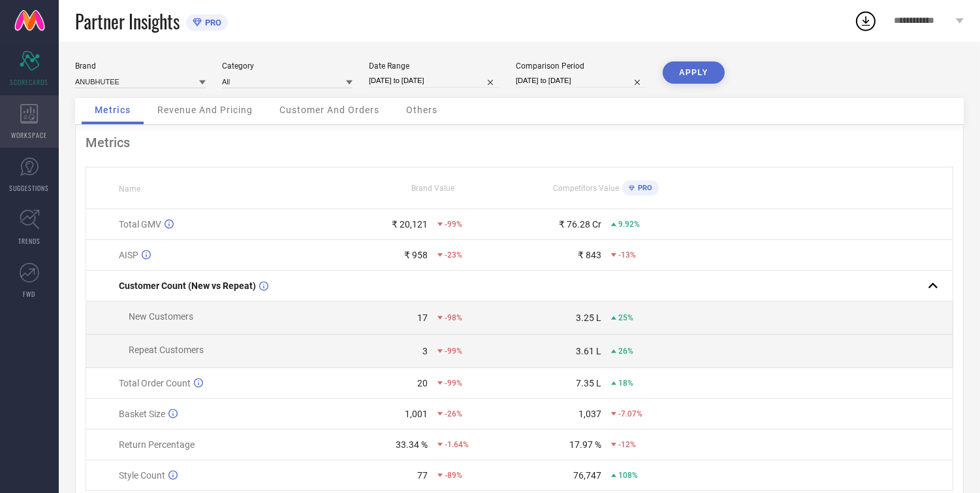 The width and height of the screenshot is (980, 493). What do you see at coordinates (519, 142) in the screenshot?
I see `div: Metrics` at bounding box center [519, 142].